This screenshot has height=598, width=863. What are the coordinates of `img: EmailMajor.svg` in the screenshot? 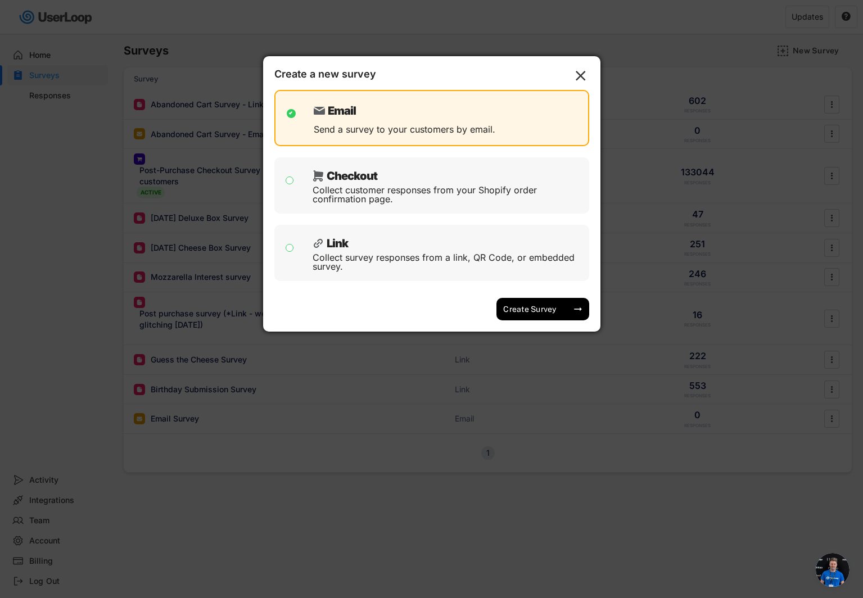 It's located at (319, 111).